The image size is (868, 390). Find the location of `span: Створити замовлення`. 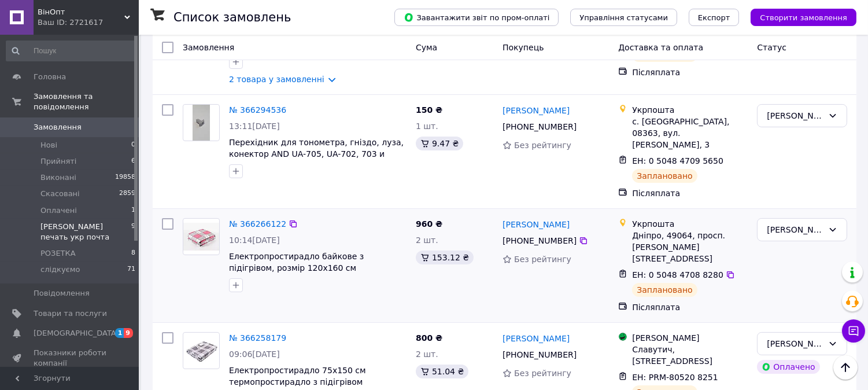

span: Створити замовлення is located at coordinates (803, 18).